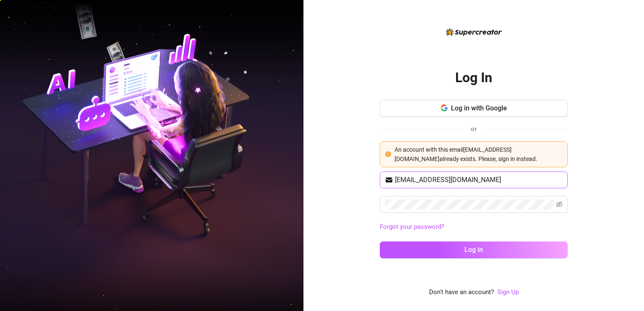 This screenshot has height=311, width=644. Describe the element at coordinates (474, 129) in the screenshot. I see `span: or` at that location.